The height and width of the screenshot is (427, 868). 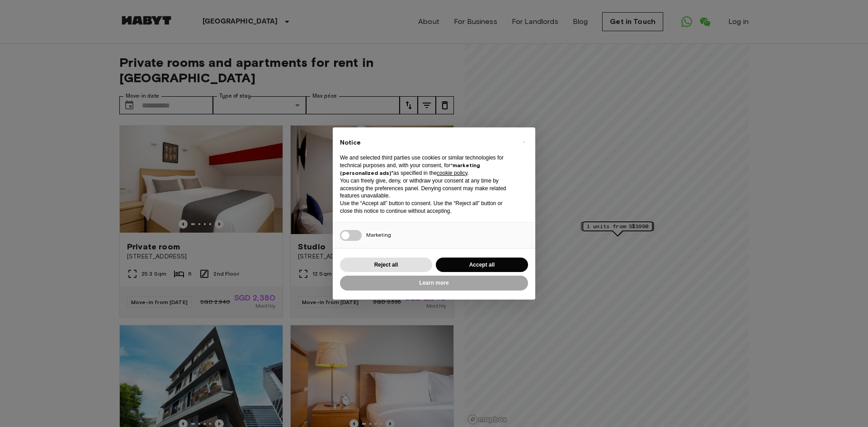 What do you see at coordinates (524, 142) in the screenshot?
I see `button: Close this notice` at bounding box center [524, 142].